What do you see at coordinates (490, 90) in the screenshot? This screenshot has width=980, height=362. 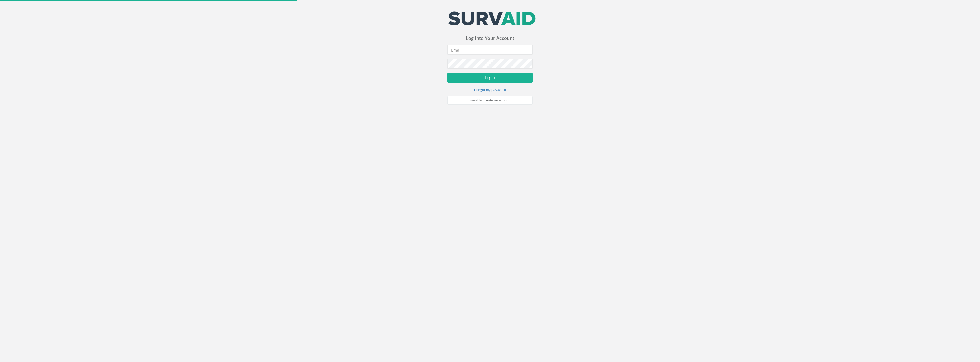 I see `a: I forgot my password` at bounding box center [490, 90].